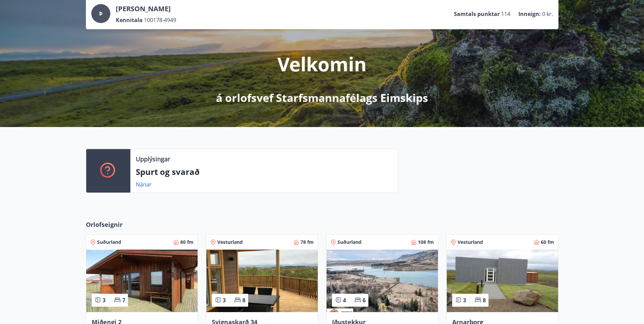 The width and height of the screenshot is (644, 324). What do you see at coordinates (530, 14) in the screenshot?
I see `p: Inneign :` at bounding box center [530, 14].